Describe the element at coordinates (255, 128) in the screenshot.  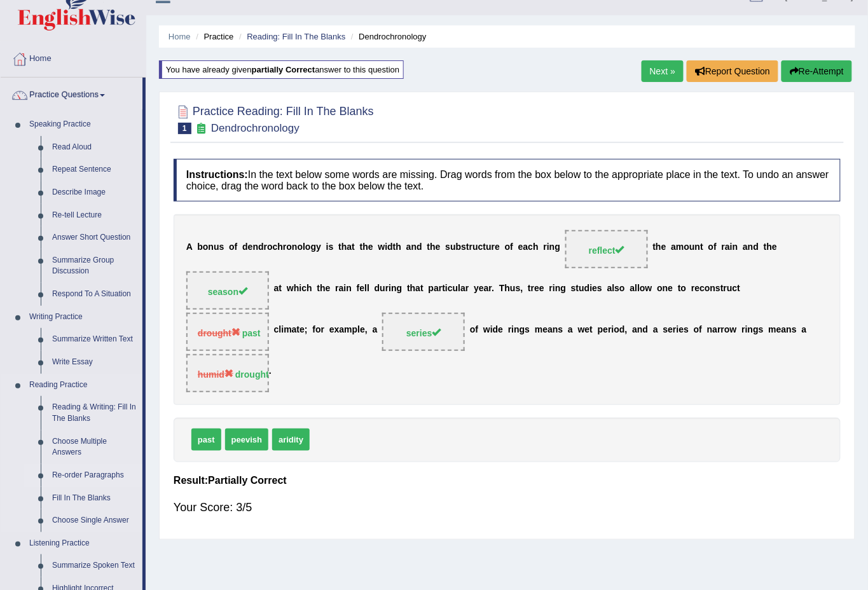
I see `small: Dendrochronology` at that location.